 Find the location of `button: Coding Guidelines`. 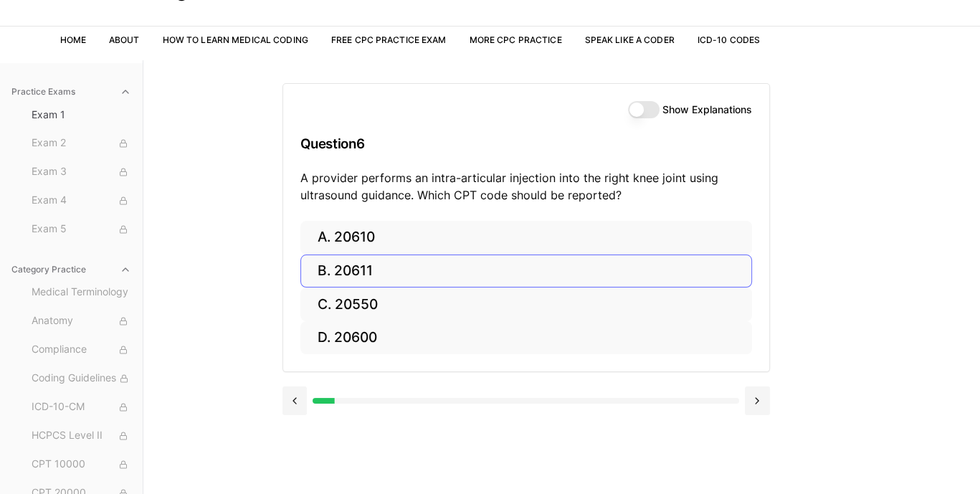

button: Coding Guidelines is located at coordinates (81, 378).